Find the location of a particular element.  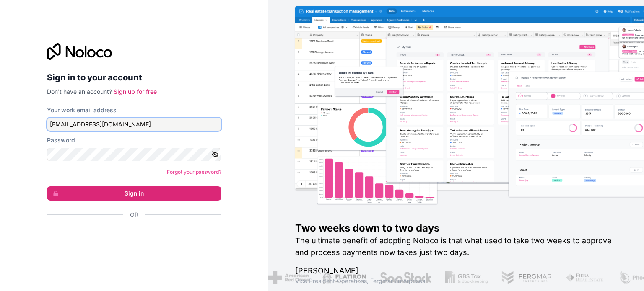

img: /assets/american-red-cross-BAupjrZR.png is located at coordinates (282, 278).